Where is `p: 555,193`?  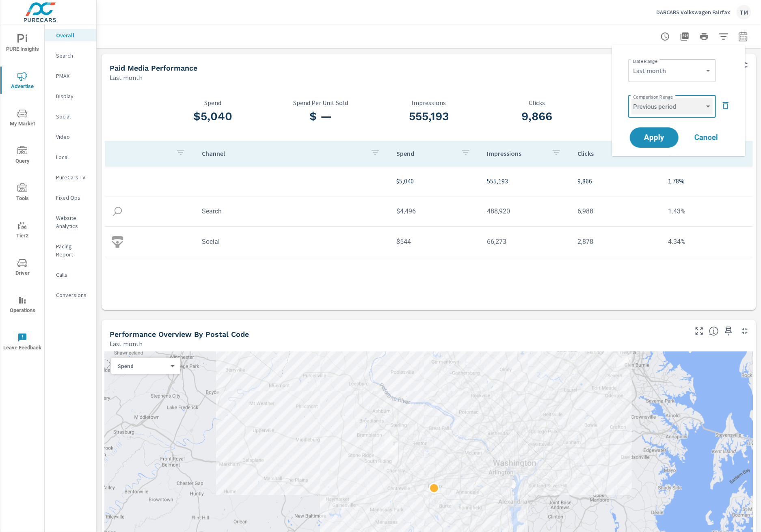 p: 555,193 is located at coordinates (525, 181).